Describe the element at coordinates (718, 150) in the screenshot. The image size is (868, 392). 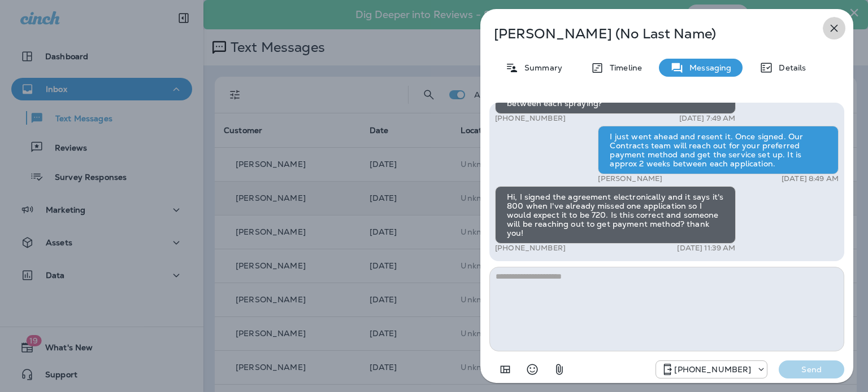
I see `div: I just went ahead and resent it. Once signed. Our Contracts team will reach out for your preferre...` at that location.